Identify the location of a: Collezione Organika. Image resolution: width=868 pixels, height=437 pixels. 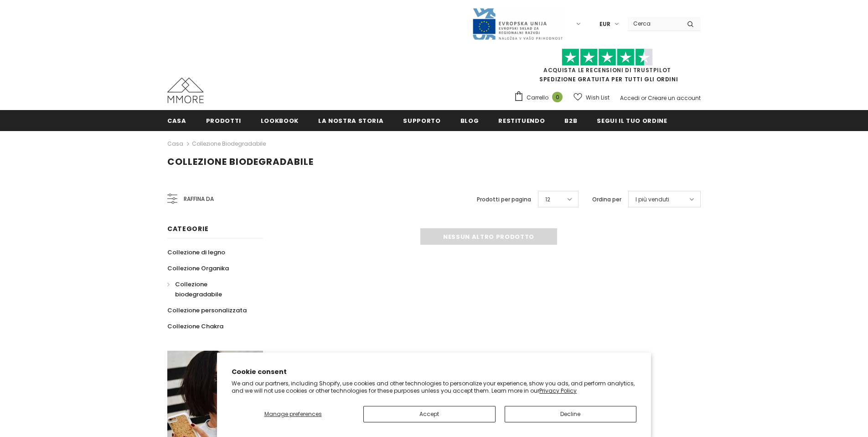
(198, 268).